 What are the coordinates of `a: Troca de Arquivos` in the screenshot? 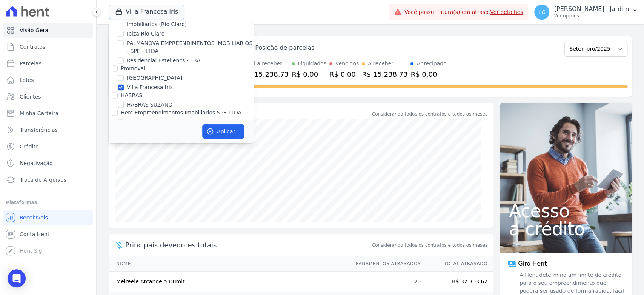 It's located at (48, 180).